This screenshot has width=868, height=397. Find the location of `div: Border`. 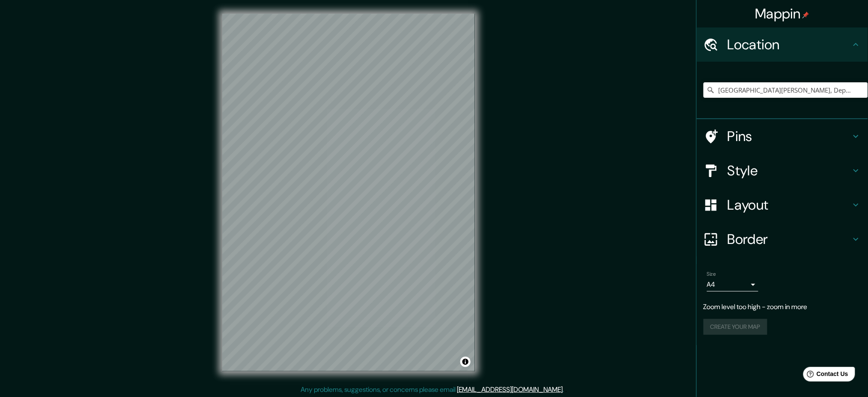

div: Border is located at coordinates (783, 239).